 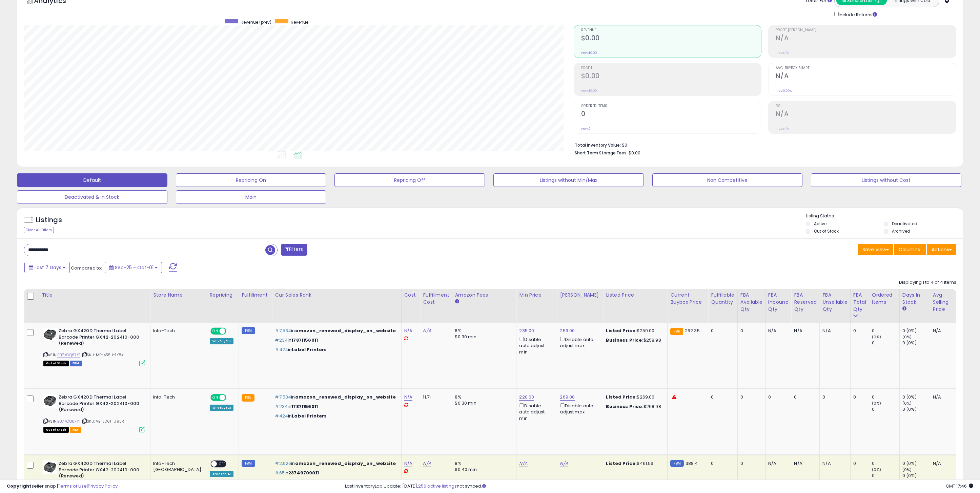 What do you see at coordinates (410, 180) in the screenshot?
I see `button: Repricing Off` at bounding box center [410, 180].